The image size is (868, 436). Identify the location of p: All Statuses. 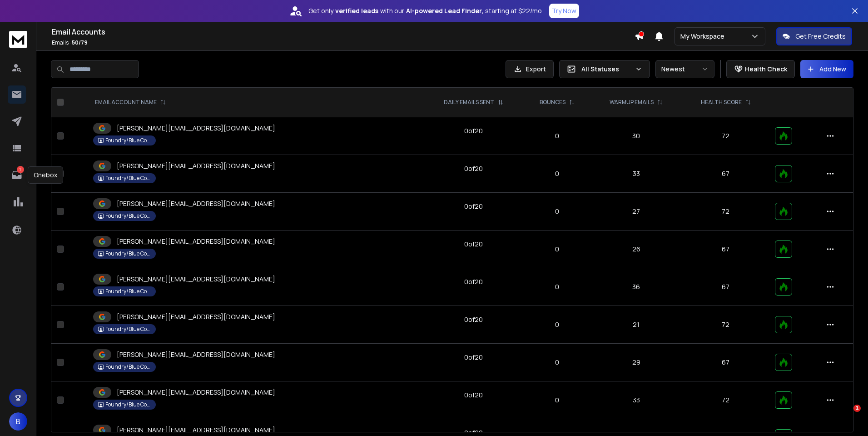
(606, 69).